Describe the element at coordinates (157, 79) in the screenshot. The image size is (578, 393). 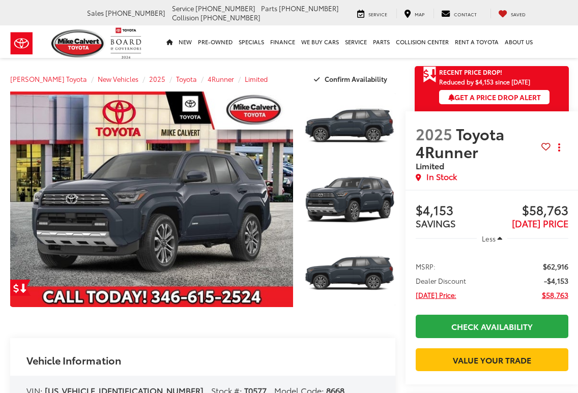
I see `a: 2025` at that location.